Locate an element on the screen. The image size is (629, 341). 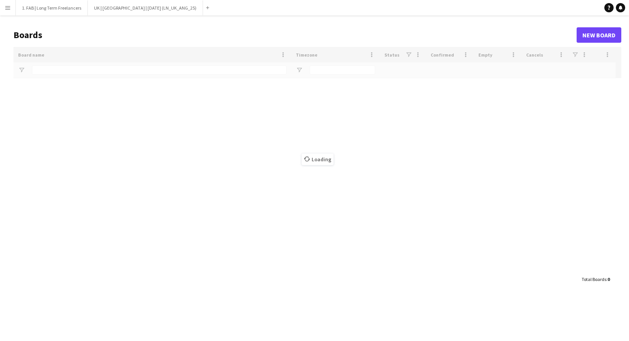
button: 1. FAB | Long Term Freelancers is located at coordinates (52, 8).